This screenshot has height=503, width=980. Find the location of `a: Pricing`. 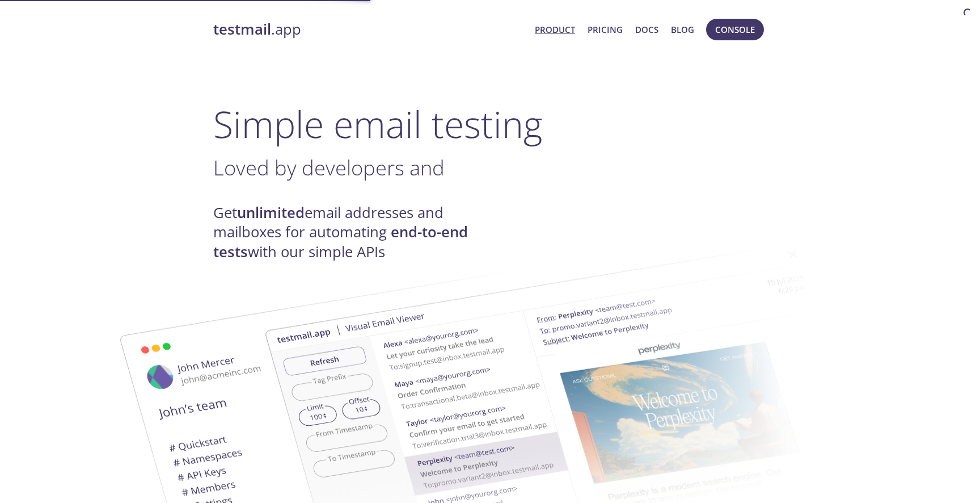

a: Pricing is located at coordinates (605, 30).